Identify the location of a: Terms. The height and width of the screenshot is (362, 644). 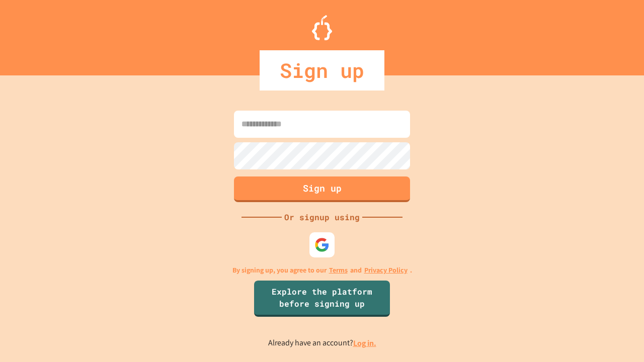
(338, 270).